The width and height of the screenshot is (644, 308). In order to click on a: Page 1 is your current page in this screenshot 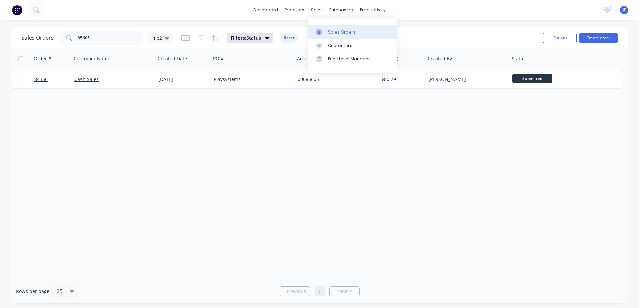, I will do `click(319, 291)`.